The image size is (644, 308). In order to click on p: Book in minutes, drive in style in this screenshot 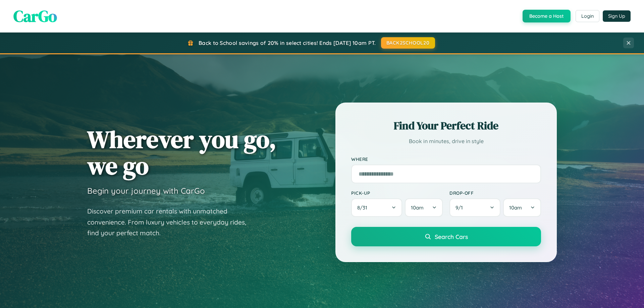, I will do `click(446, 141)`.